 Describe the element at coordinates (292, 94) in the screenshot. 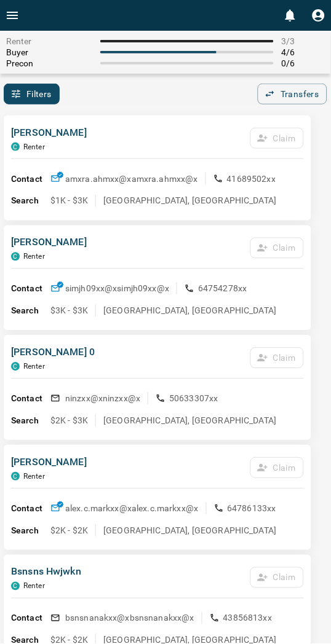

I see `button: Transfers` at that location.